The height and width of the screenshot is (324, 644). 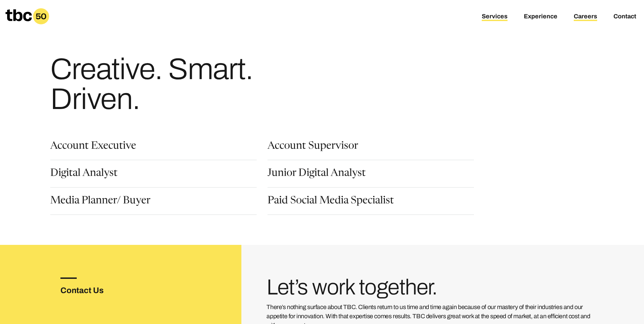 What do you see at coordinates (84, 174) in the screenshot?
I see `a: Digital Analyst` at bounding box center [84, 174].